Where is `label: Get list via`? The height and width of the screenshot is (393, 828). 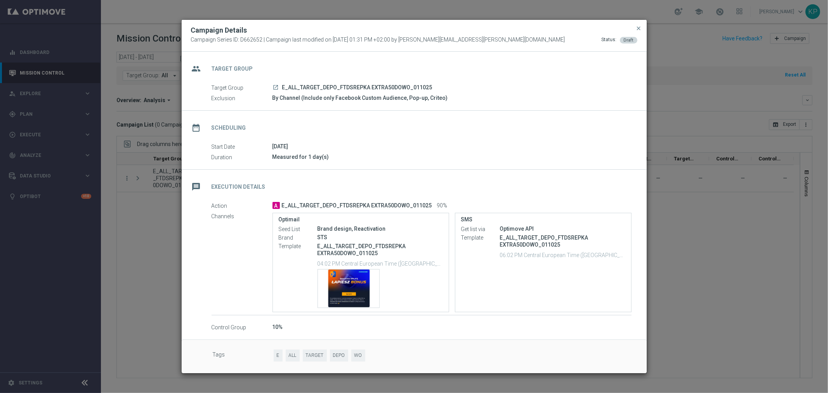 label: Get list via is located at coordinates (481, 229).